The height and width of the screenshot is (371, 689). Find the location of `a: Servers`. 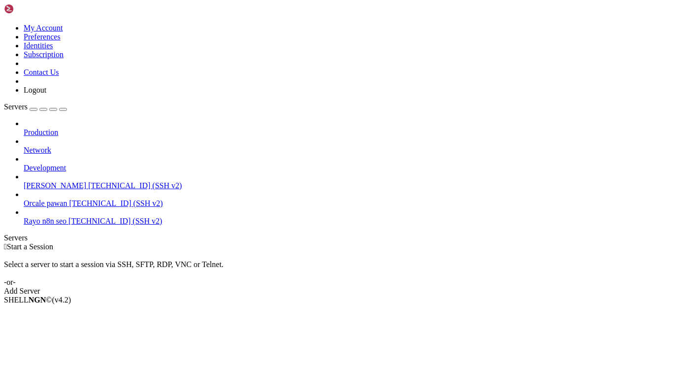

a: Servers is located at coordinates (35, 106).